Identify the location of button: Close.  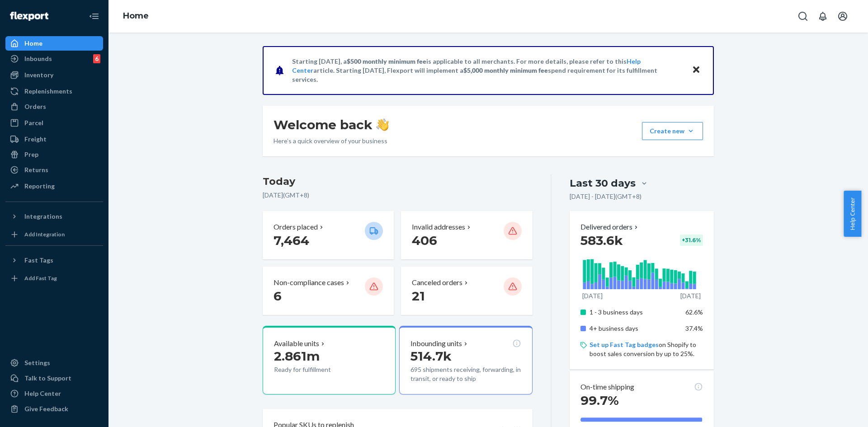
(696, 70).